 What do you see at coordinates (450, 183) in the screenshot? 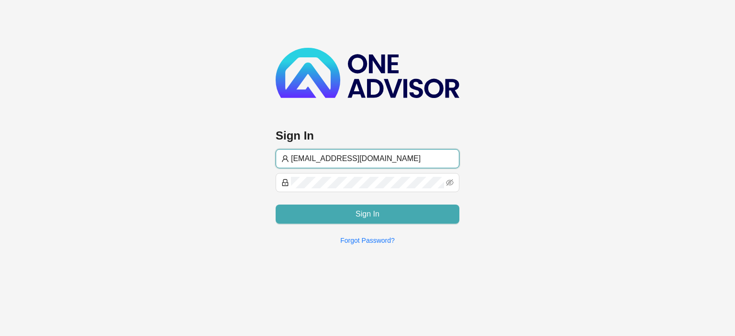
I see `span: eye-invisible` at bounding box center [450, 183].